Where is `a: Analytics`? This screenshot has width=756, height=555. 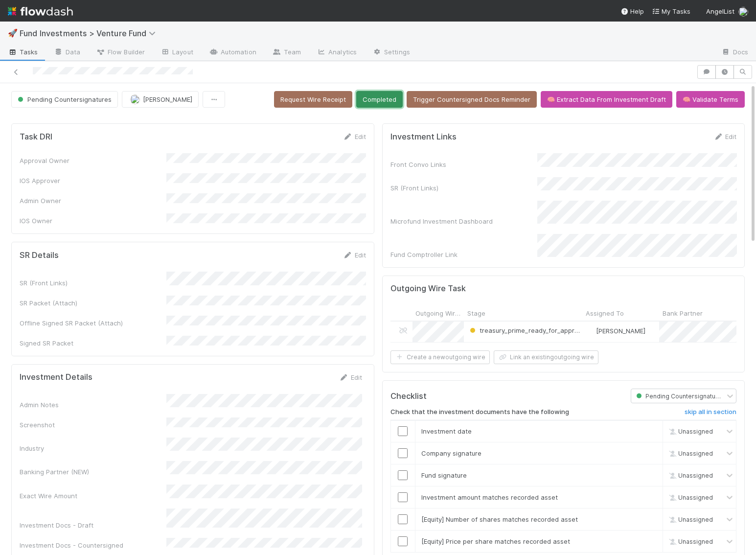
a: Analytics is located at coordinates (337, 53).